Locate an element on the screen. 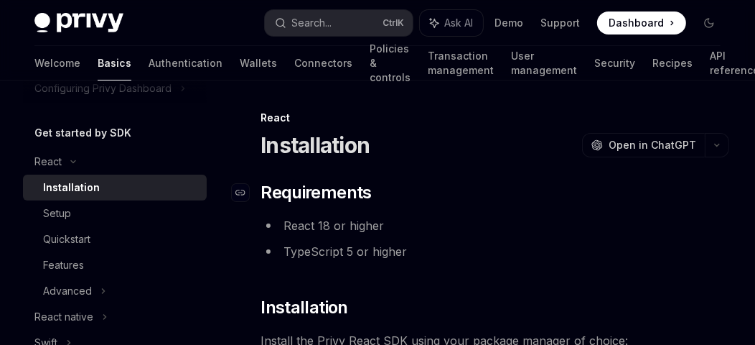  li: React 18 or higher is located at coordinates (495, 225).